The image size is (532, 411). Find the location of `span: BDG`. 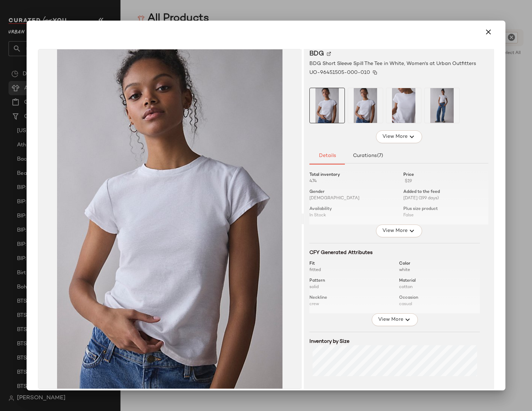

span: BDG is located at coordinates (317, 53).